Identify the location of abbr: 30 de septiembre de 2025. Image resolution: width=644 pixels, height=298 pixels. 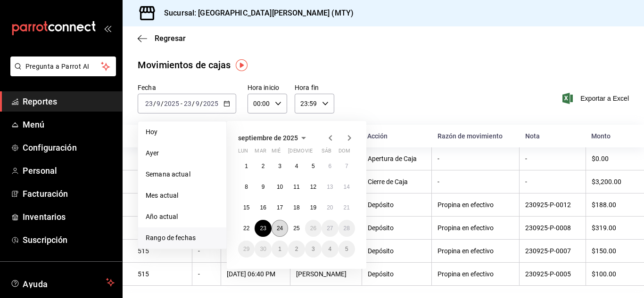
(263, 249).